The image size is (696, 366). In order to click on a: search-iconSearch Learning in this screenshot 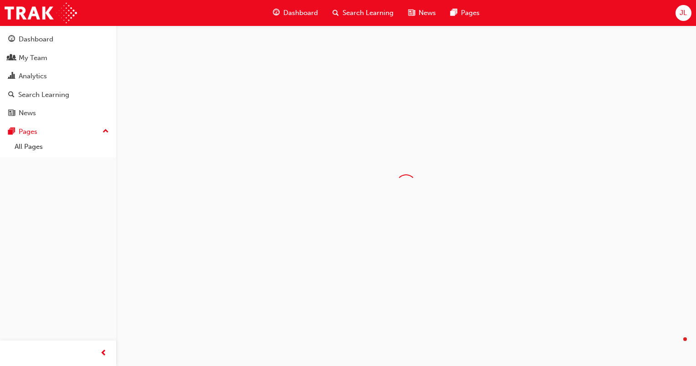, I will do `click(363, 13)`.